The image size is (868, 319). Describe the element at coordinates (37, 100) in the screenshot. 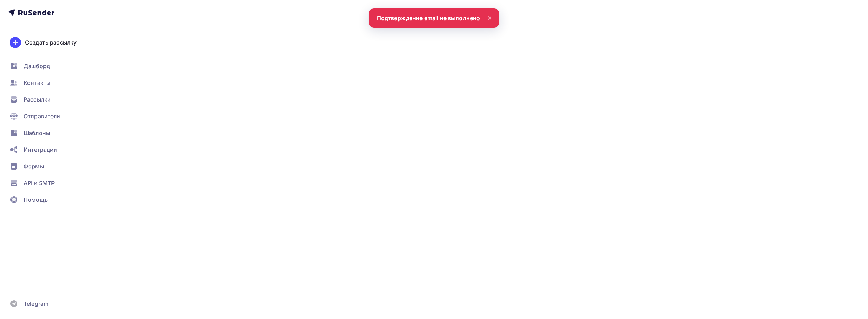

I see `span: Рассылки` at that location.